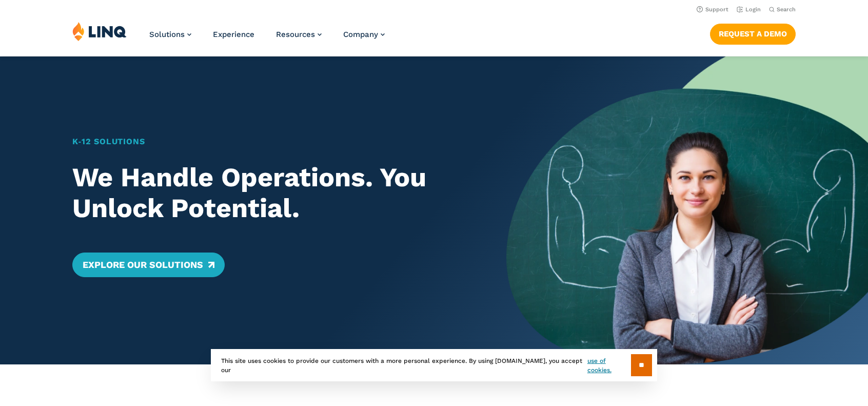  Describe the element at coordinates (296, 35) in the screenshot. I see `span: Resources` at that location.